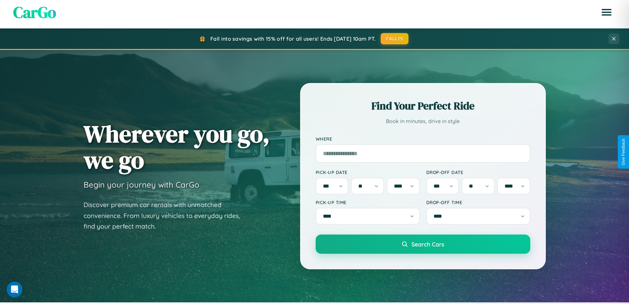 This screenshot has width=629, height=304. Describe the element at coordinates (35, 12) in the screenshot. I see `span: CarGo` at that location.